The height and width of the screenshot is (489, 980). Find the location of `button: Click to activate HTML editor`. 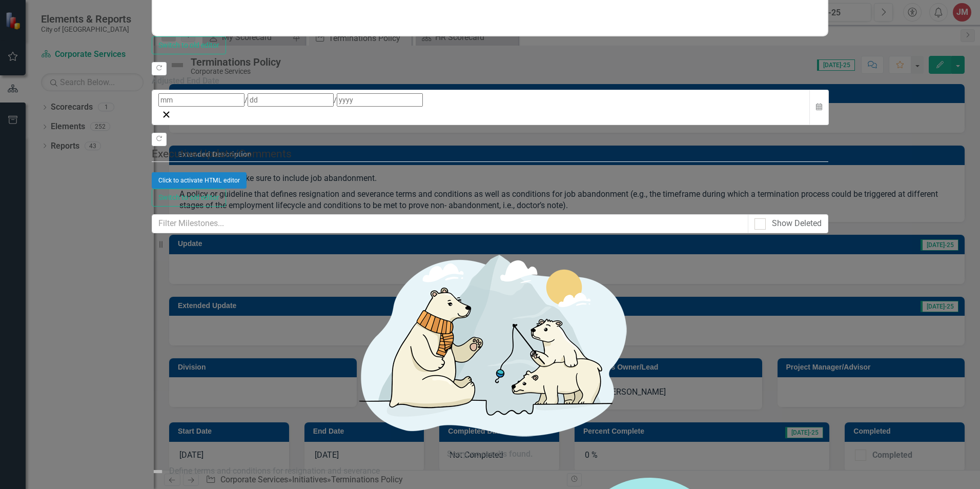

button: Click to activate HTML editor is located at coordinates (199, 181).